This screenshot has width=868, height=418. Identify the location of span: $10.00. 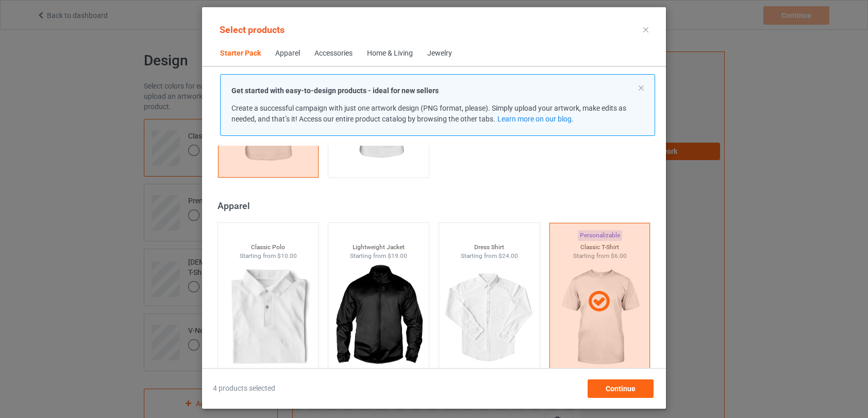
(287, 256).